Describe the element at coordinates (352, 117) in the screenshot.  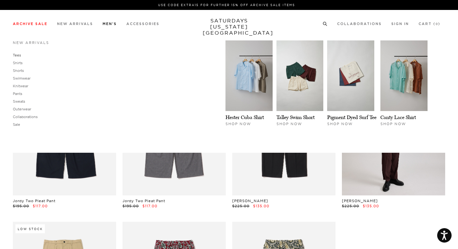
I see `a: Pigment Dyed Surf Tee` at that location.